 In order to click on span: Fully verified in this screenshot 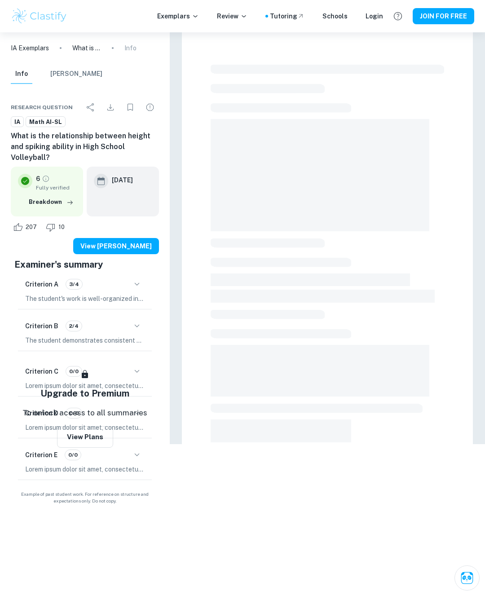, I will do `click(56, 188)`.